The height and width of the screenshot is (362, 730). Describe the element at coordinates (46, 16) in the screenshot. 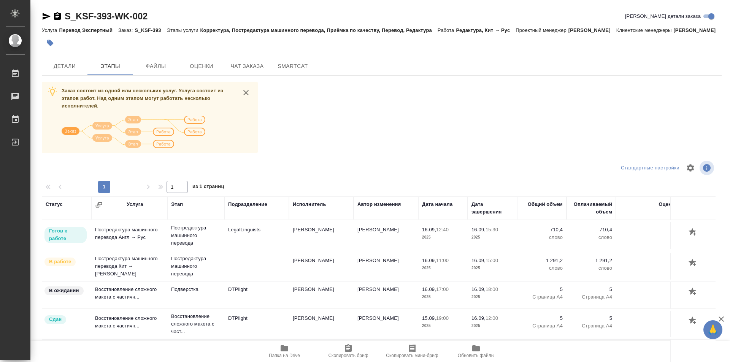

I see `button: Скопировать ссылку для ЯМессенджера` at that location.